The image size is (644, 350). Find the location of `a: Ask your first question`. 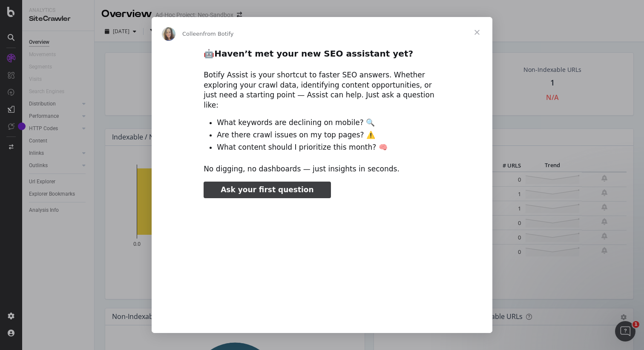

a: Ask your first question is located at coordinates (267, 190).